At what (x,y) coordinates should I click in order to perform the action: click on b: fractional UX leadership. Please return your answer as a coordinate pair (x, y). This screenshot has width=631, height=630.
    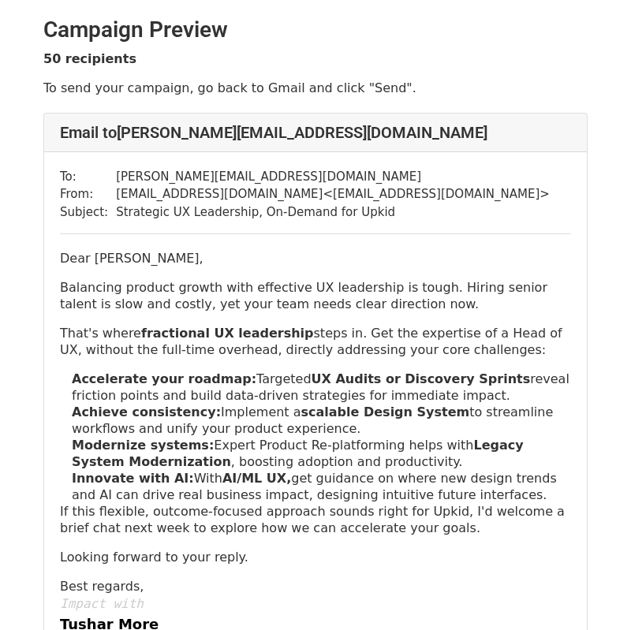
    Looking at the image, I should click on (227, 333).